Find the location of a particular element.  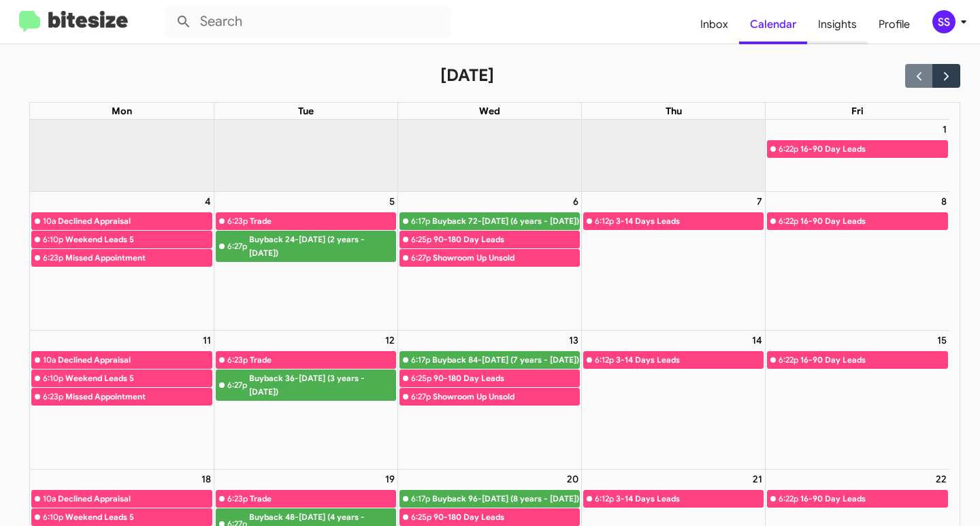

a: August 11, 2025 is located at coordinates (207, 340).